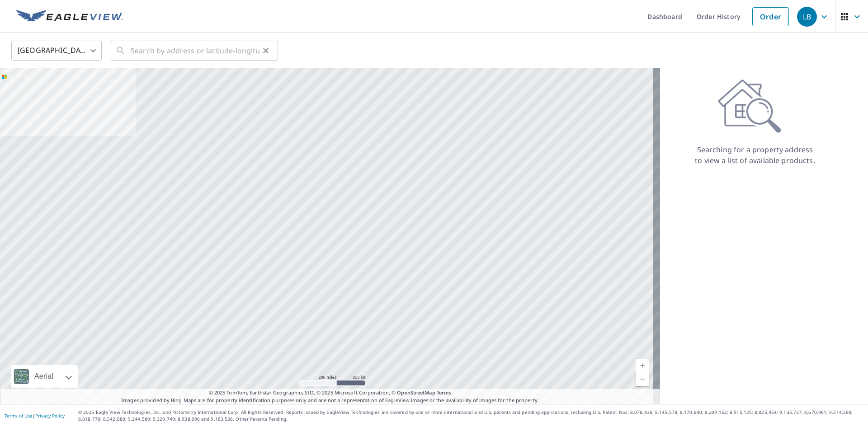 The width and height of the screenshot is (868, 427). Describe the element at coordinates (642, 365) in the screenshot. I see `a: Current Level 5, Zoom In` at that location.